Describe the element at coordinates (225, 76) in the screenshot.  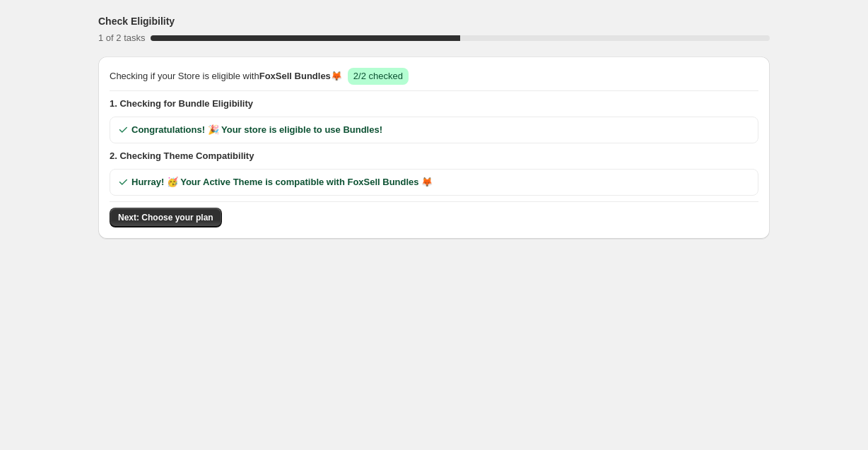
I see `span: Checking if your Store is eligible with 🦊` at that location.